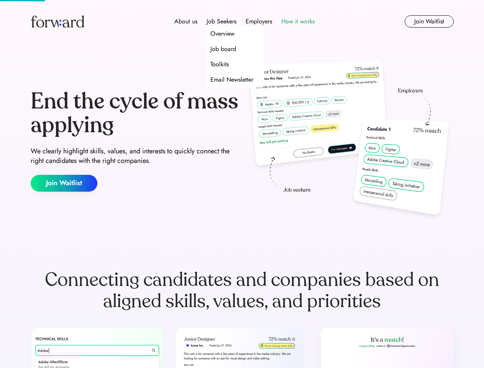 This screenshot has height=368, width=484. Describe the element at coordinates (135, 156) in the screenshot. I see `div: We clearly highlight skills, values, and interests to quickly connect the right candidates with t...` at that location.